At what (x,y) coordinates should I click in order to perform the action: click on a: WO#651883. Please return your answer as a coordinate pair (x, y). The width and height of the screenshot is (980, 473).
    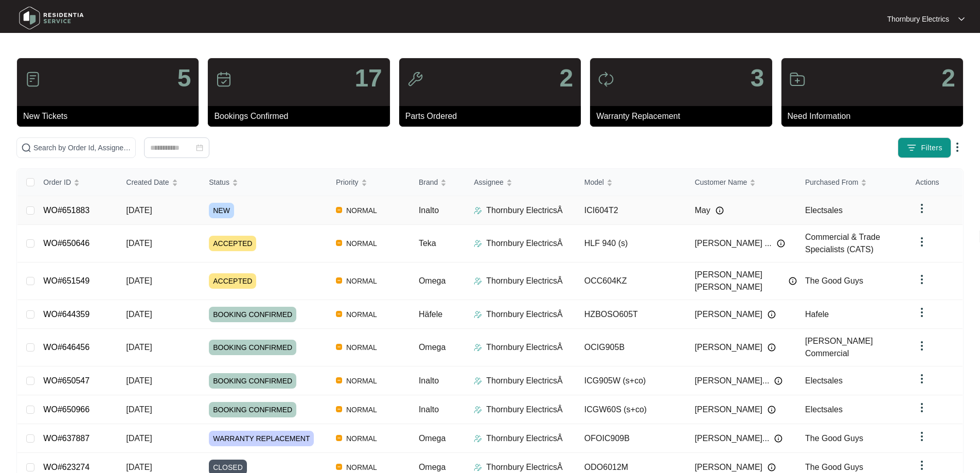
    Looking at the image, I should click on (67, 210).